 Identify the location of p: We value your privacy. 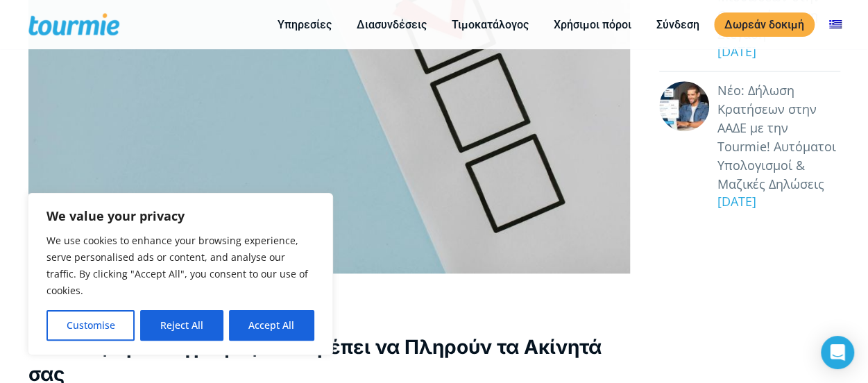
(181, 215).